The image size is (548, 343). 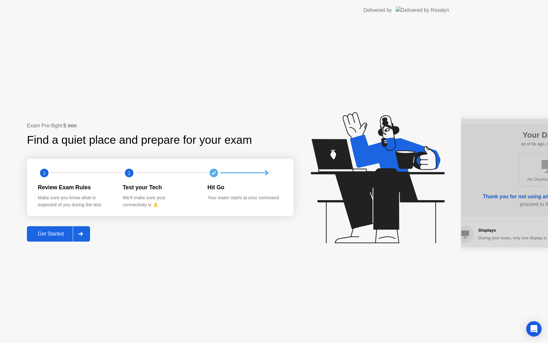 I want to click on div: Your exam starts at your command, so click(x=245, y=198).